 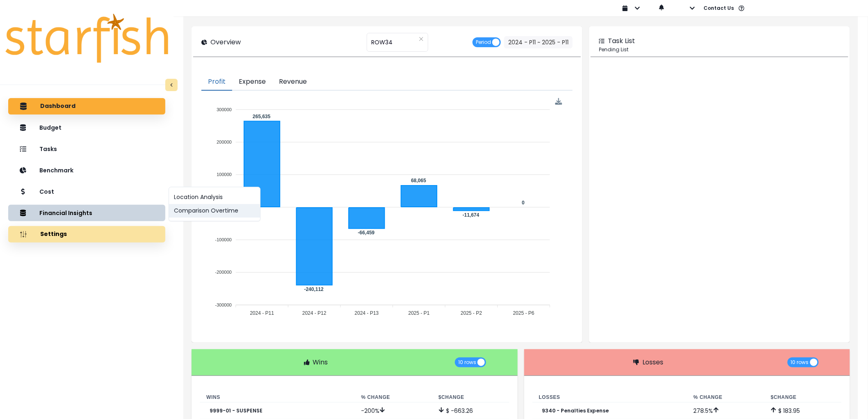 What do you see at coordinates (252, 82) in the screenshot?
I see `button: Expense` at bounding box center [252, 82].